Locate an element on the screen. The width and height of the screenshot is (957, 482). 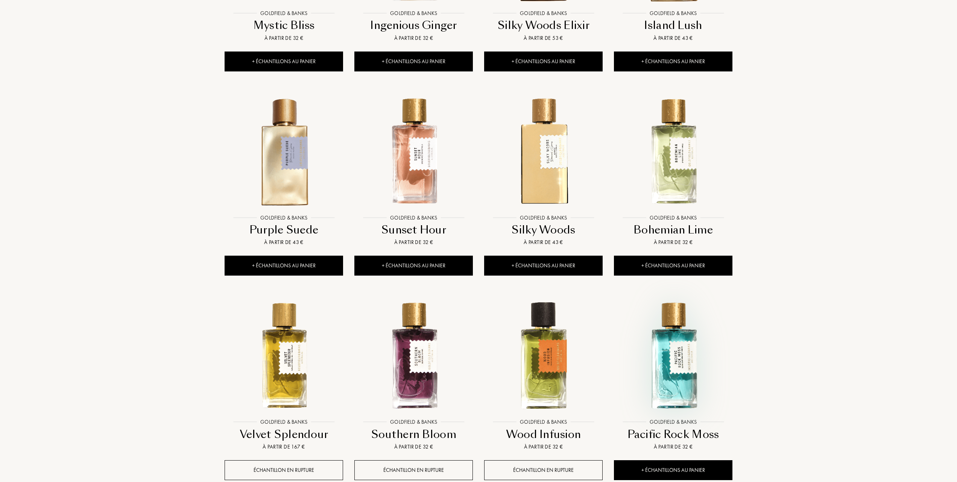
img: Bohemian Lime Goldfield & Banks is located at coordinates (673, 151).